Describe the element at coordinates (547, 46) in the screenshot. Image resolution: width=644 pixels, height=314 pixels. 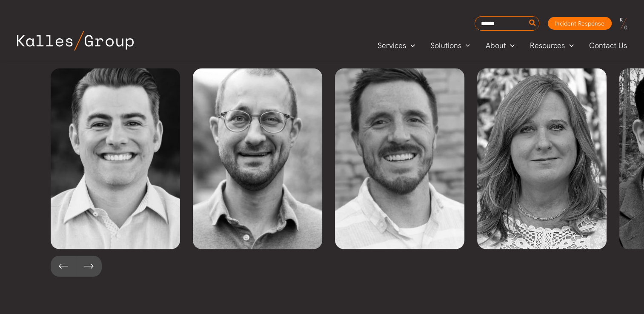
I see `span: Resources` at that location.